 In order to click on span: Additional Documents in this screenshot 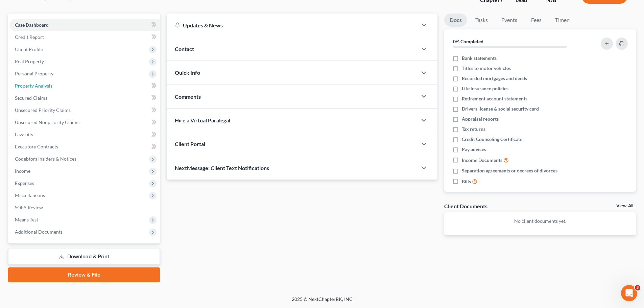, I will do `click(38, 232)`.